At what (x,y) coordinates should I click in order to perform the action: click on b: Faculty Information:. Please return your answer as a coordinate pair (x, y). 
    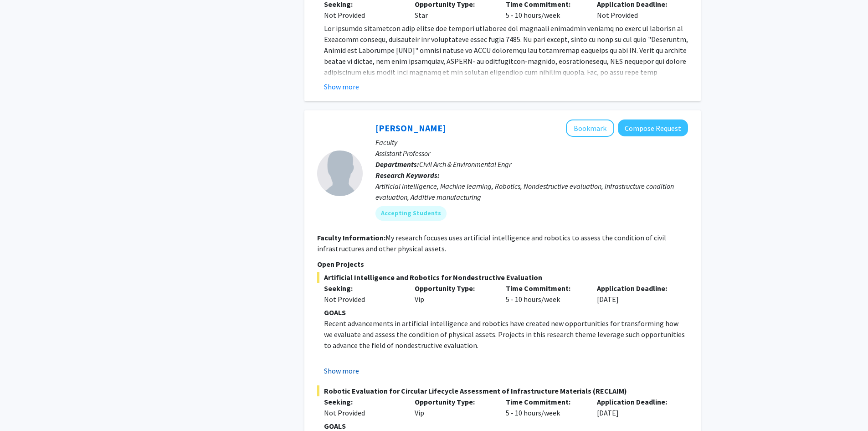
    Looking at the image, I should click on (352, 238).